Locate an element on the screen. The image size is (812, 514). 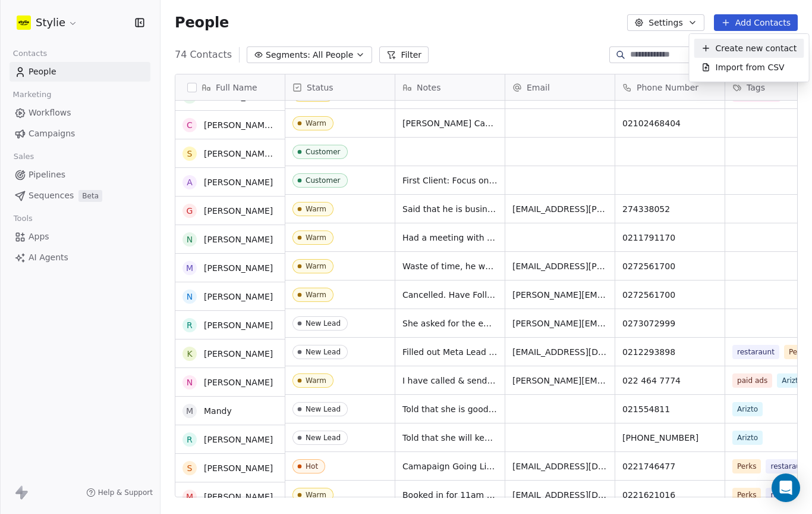
span: 0221746477 is located at coordinates (649, 466).